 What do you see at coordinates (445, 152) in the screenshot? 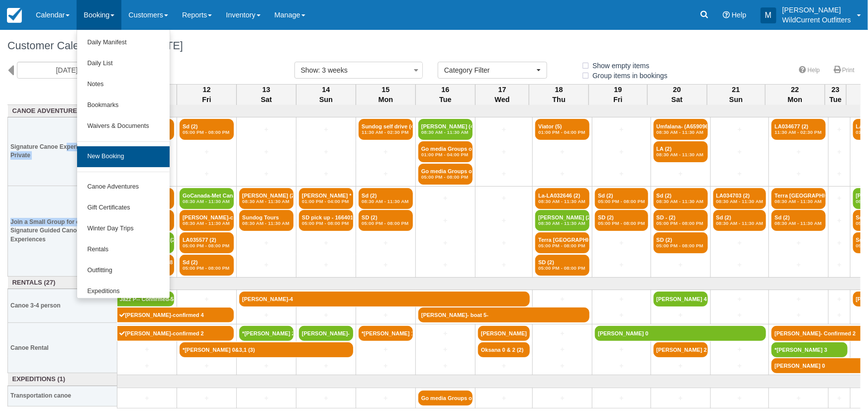
I see `a: Go media Groups of 1 (6)01:00 PM - 04:00 PM` at bounding box center [445, 152].